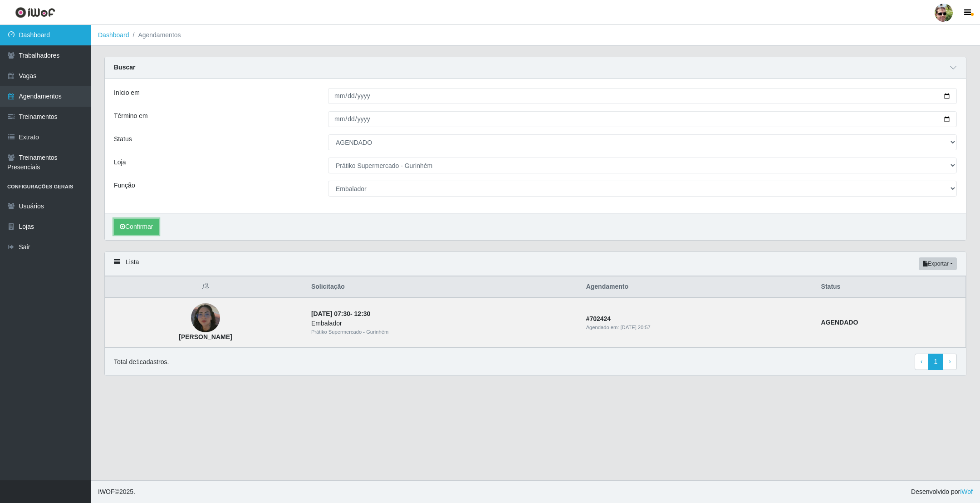 The height and width of the screenshot is (503, 980). I want to click on th: Solicitação, so click(443, 287).